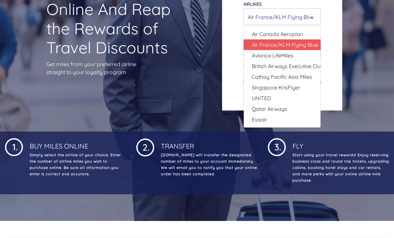 Image resolution: width=394 pixels, height=238 pixels. What do you see at coordinates (285, 45) in the screenshot?
I see `span: Air France/KLM Flying Blue` at bounding box center [285, 45].